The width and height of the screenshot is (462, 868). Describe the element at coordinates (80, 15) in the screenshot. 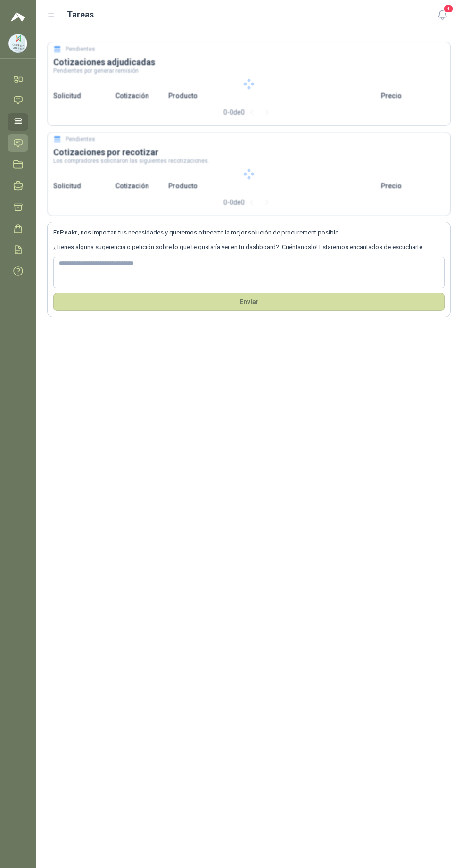

I see `h1: Tareas` at that location.